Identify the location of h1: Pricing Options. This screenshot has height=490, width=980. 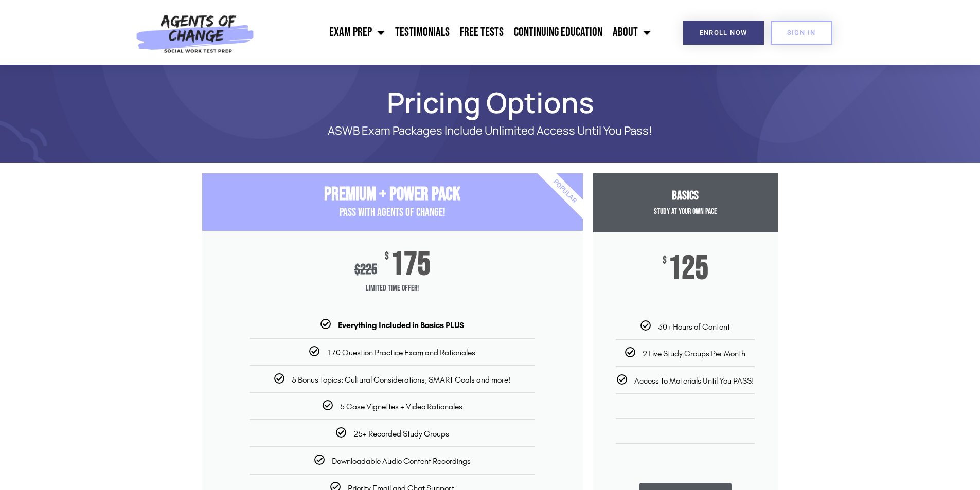
(490, 102).